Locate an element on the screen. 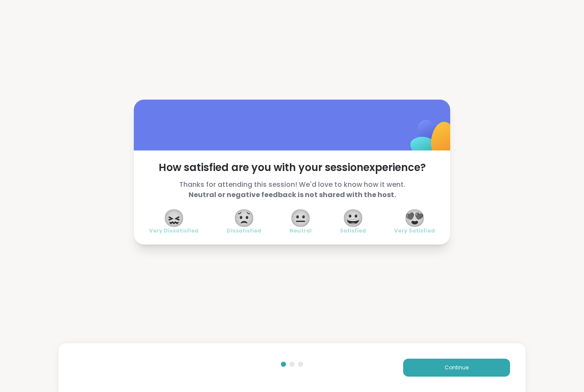  b: Neutral or negative feedback is not shared with the host. is located at coordinates (292, 194).